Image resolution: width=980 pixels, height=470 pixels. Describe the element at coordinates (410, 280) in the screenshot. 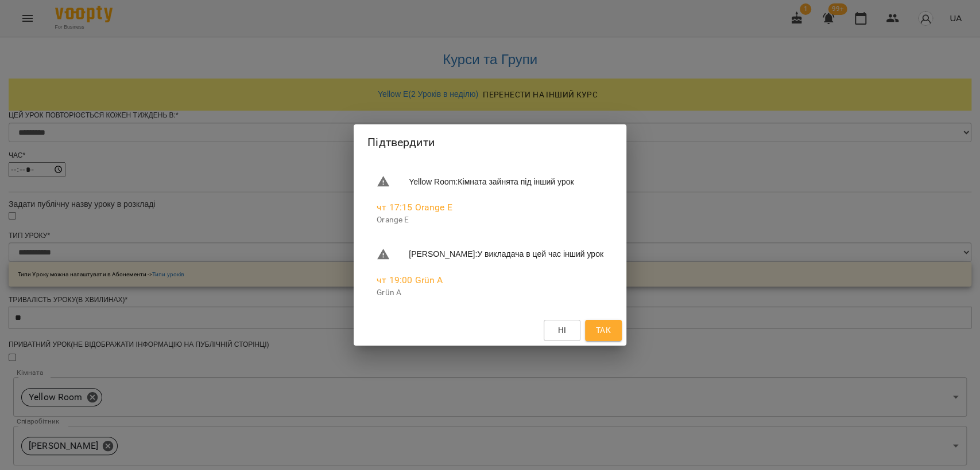

I see `a: чт 19:00 Grün A` at that location.